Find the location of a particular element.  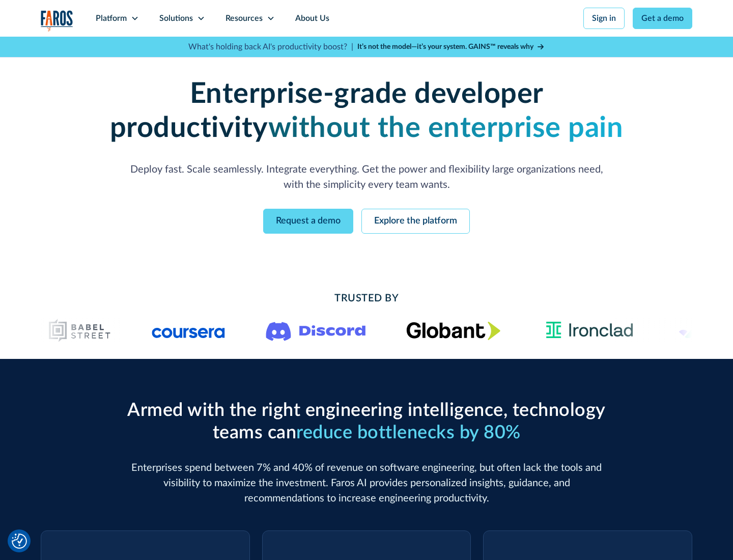

button: Cookie Settings is located at coordinates (19, 541).